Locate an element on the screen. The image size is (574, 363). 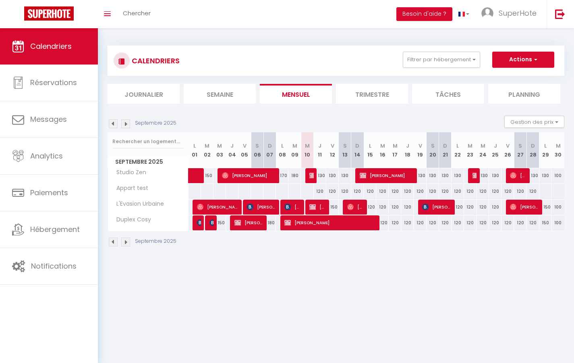
th: 10 is located at coordinates (307, 150).